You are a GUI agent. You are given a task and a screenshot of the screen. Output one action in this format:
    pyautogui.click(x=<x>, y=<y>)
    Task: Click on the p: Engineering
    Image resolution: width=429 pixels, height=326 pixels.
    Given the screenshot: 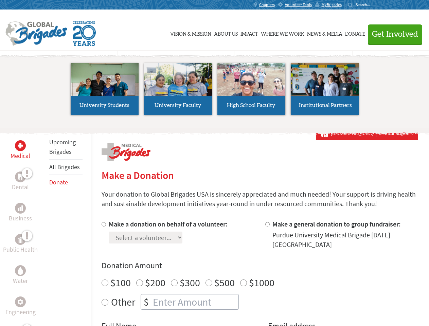 What is the action you would take?
    pyautogui.click(x=20, y=312)
    